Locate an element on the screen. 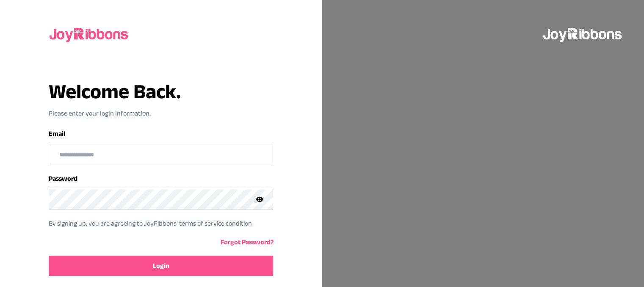 This screenshot has width=644, height=287. h3: Welcome Back. is located at coordinates (161, 91).